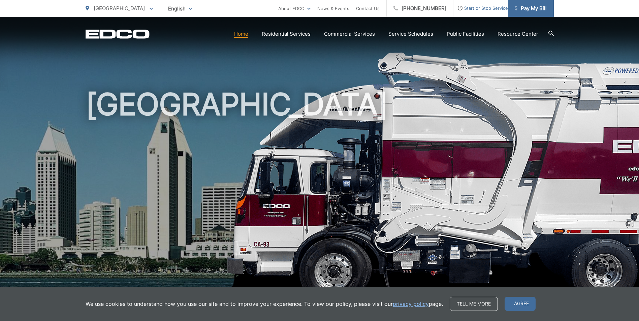  Describe the element at coordinates (474, 304) in the screenshot. I see `a: Tell me more` at that location.